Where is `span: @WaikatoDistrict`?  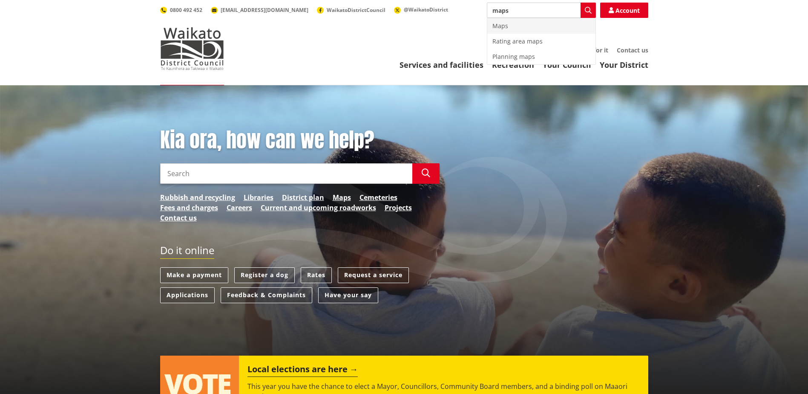 span: @WaikatoDistrict is located at coordinates (426, 9).